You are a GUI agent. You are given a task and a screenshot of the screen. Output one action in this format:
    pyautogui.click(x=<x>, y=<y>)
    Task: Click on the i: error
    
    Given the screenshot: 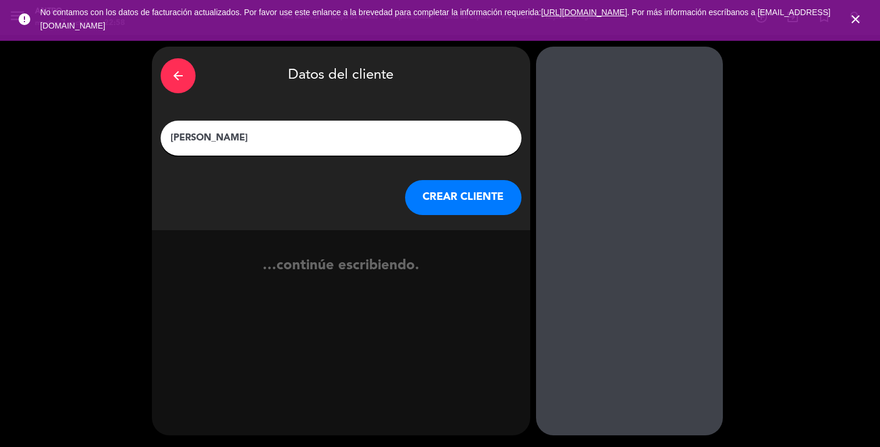 What is the action you would take?
    pyautogui.click(x=24, y=19)
    